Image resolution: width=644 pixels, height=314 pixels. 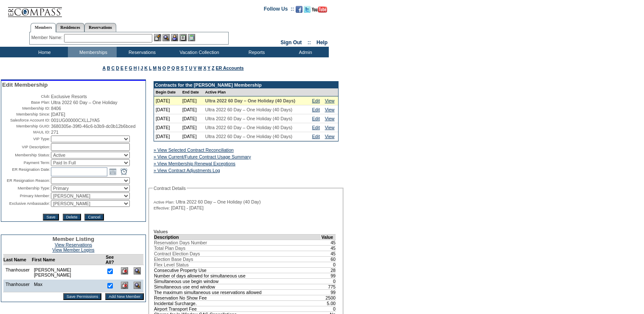 I want to click on td: Payment Term:, so click(x=26, y=163).